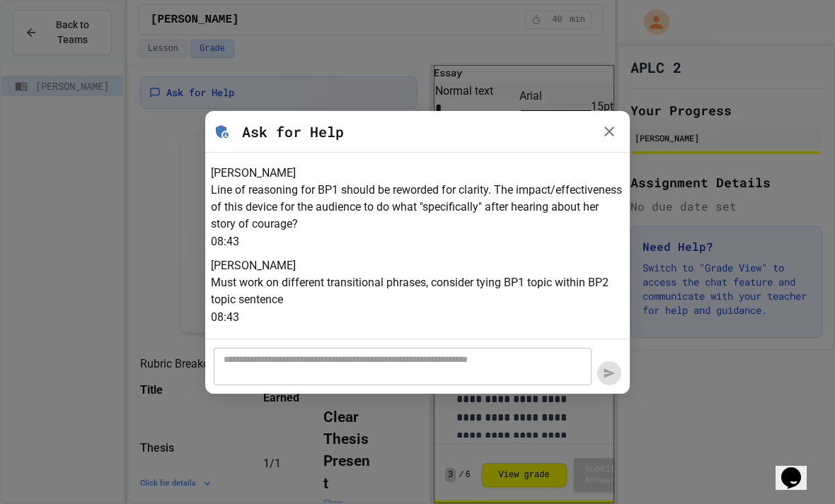 The width and height of the screenshot is (835, 504). Describe the element at coordinates (293, 131) in the screenshot. I see `h6: Ask for Help` at that location.